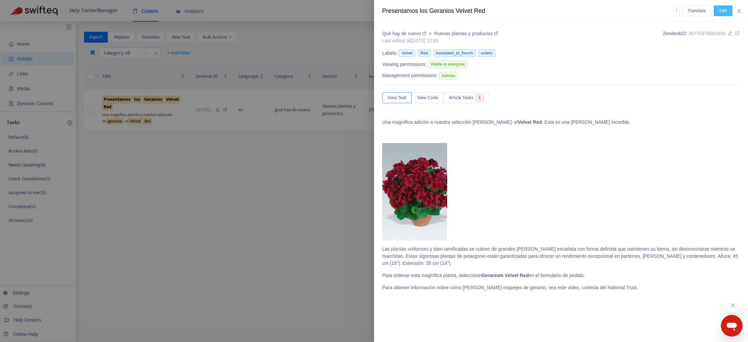 The height and width of the screenshot is (342, 748). I want to click on a: Nuevas plantas y productos, so click(466, 34).